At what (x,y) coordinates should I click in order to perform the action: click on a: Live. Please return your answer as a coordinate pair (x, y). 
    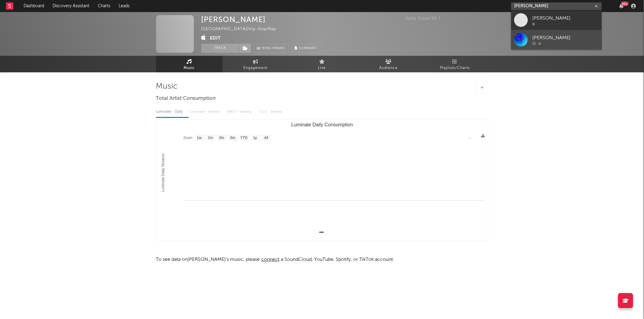
    Looking at the image, I should click on (322, 64).